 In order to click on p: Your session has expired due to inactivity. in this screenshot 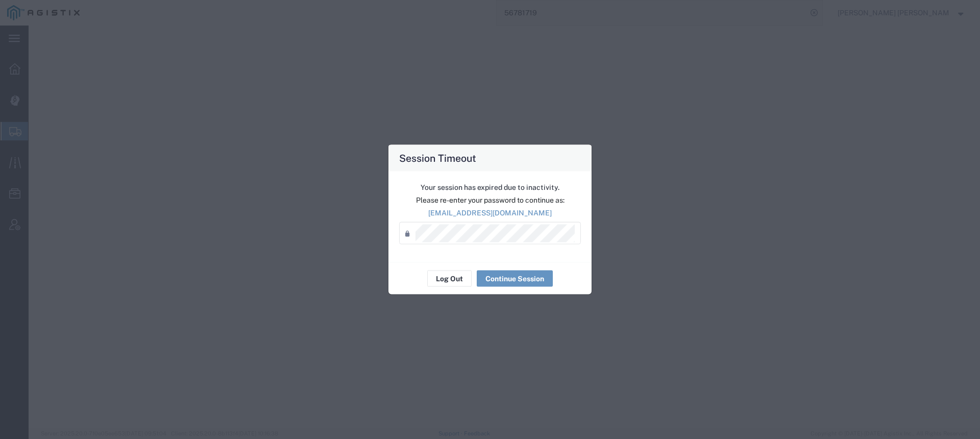, I will do `click(490, 187)`.